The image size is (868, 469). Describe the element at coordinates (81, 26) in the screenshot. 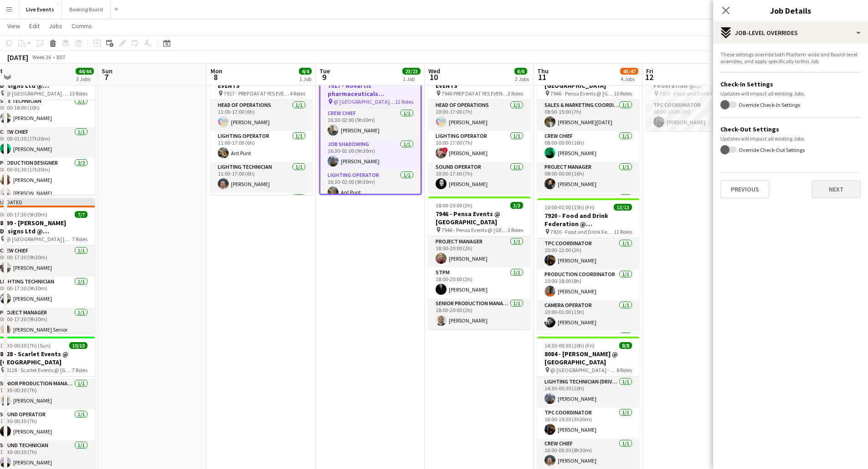

I see `a: Comms` at that location.